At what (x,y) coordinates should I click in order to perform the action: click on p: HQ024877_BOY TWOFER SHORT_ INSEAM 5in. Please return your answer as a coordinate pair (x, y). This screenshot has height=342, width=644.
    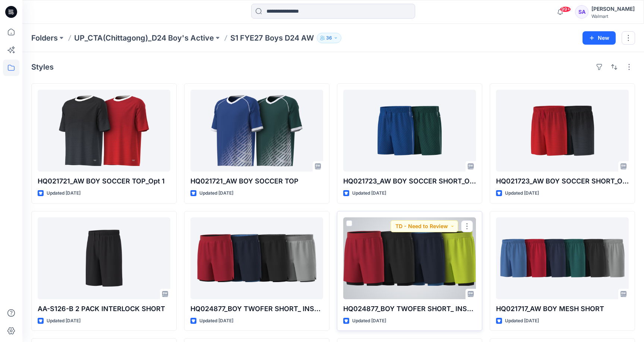
    Looking at the image, I should click on (257, 309).